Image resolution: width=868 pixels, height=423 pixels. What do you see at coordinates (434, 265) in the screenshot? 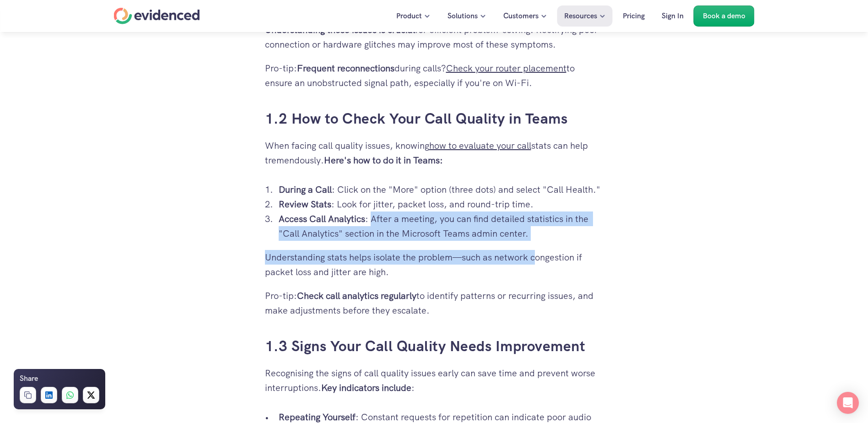
I see `p: Understanding stats helps isolate the problem—such as network congestion if packet loss and jitte...` at bounding box center [434, 265].